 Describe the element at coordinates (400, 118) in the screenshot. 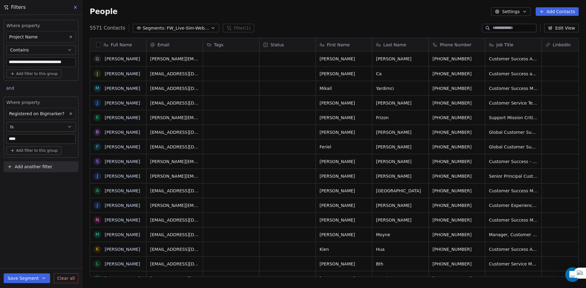

I see `span: Frizon` at that location.